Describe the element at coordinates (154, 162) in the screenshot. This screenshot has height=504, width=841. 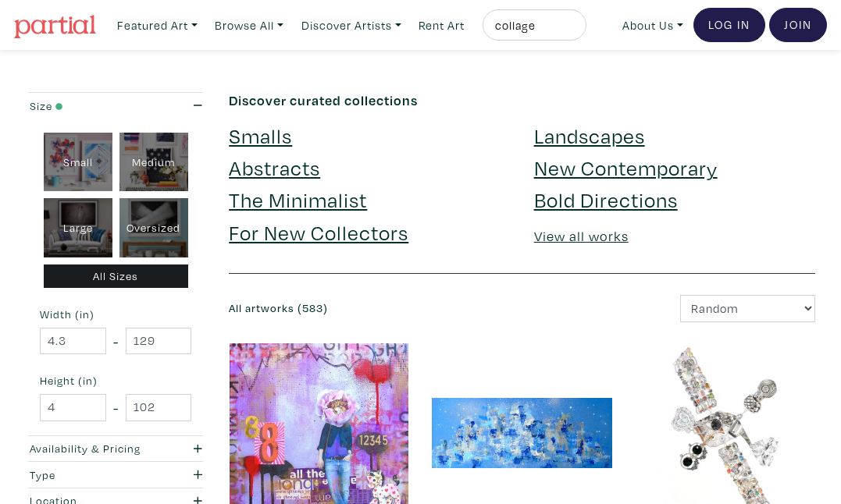
I see `div: Medium` at that location.